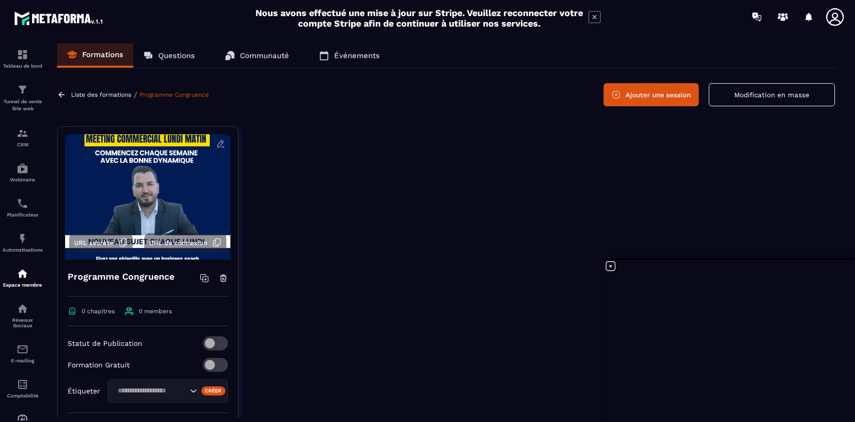 Image resolution: width=855 pixels, height=422 pixels. Describe the element at coordinates (178, 243) in the screenshot. I see `span: URL de connexion` at that location.